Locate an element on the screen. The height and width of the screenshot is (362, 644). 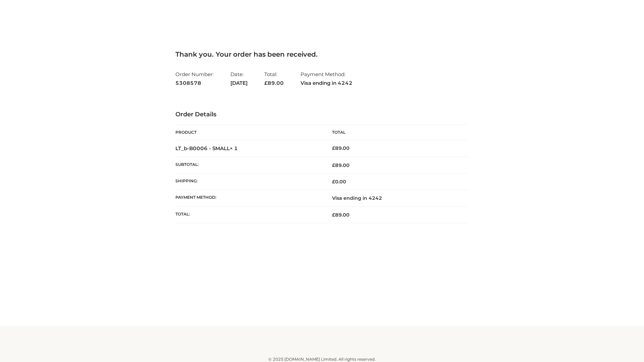
th: Total is located at coordinates (395, 133).